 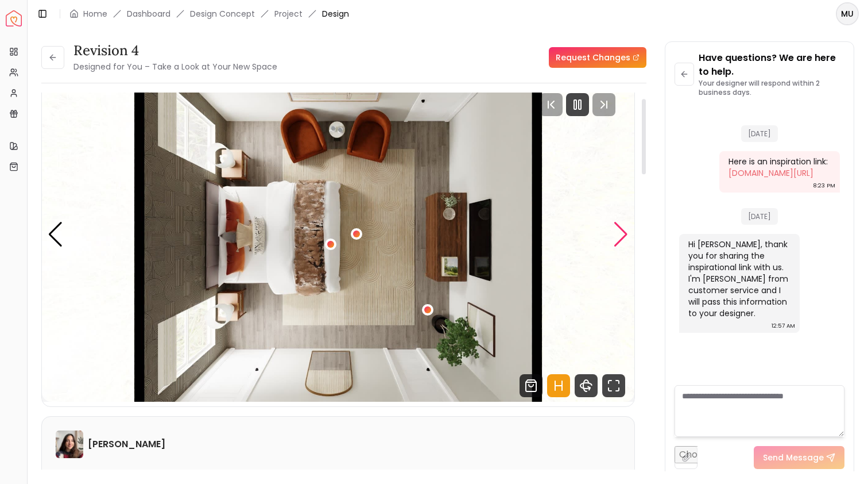 I want to click on svg: 360 View, so click(x=586, y=386).